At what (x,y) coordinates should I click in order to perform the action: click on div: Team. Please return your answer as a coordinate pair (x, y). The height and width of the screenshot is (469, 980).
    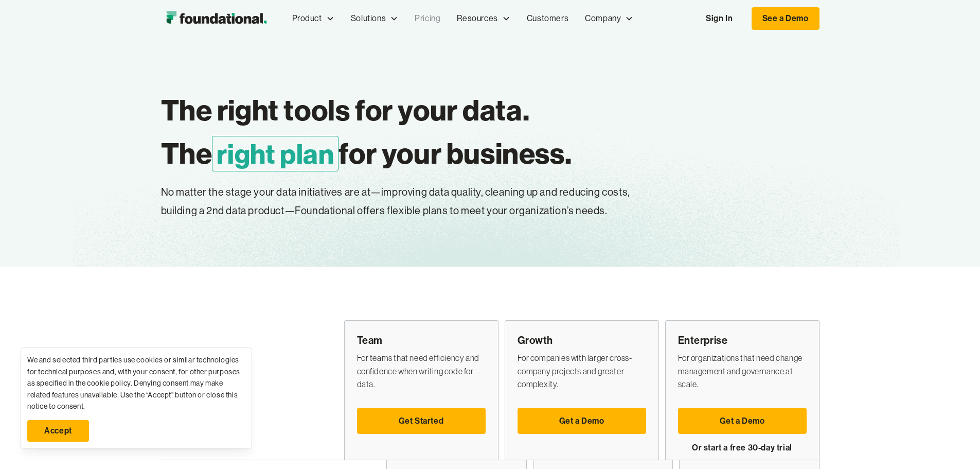
    Looking at the image, I should click on (422, 340).